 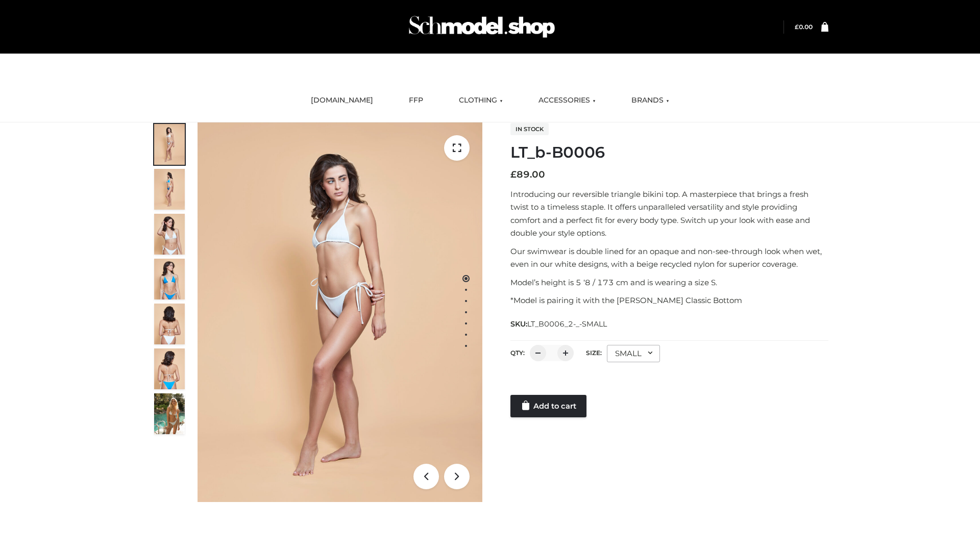 I want to click on a: Schmodel Admin 964, so click(x=482, y=26).